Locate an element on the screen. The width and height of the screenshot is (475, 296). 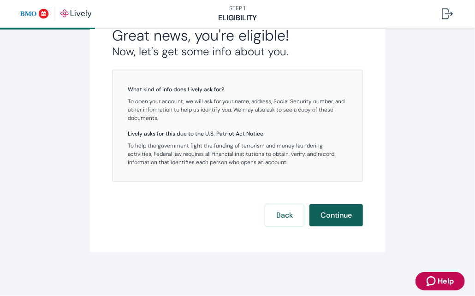
h2: Great news, you're eligible! is located at coordinates (238, 36).